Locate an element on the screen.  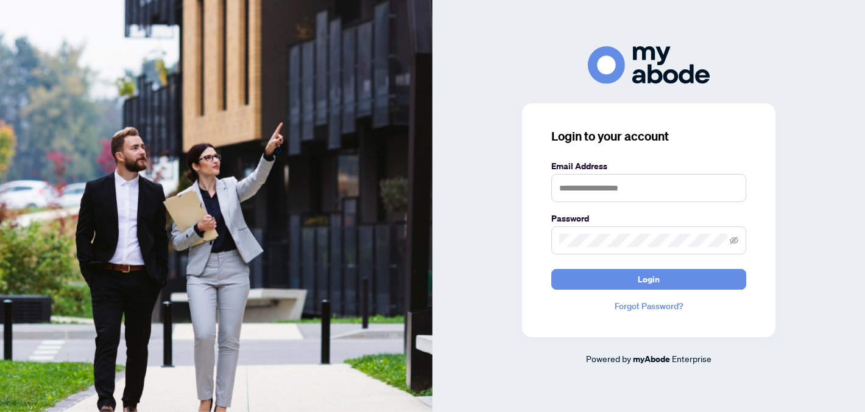
a: Forgot Password? is located at coordinates (649, 306).